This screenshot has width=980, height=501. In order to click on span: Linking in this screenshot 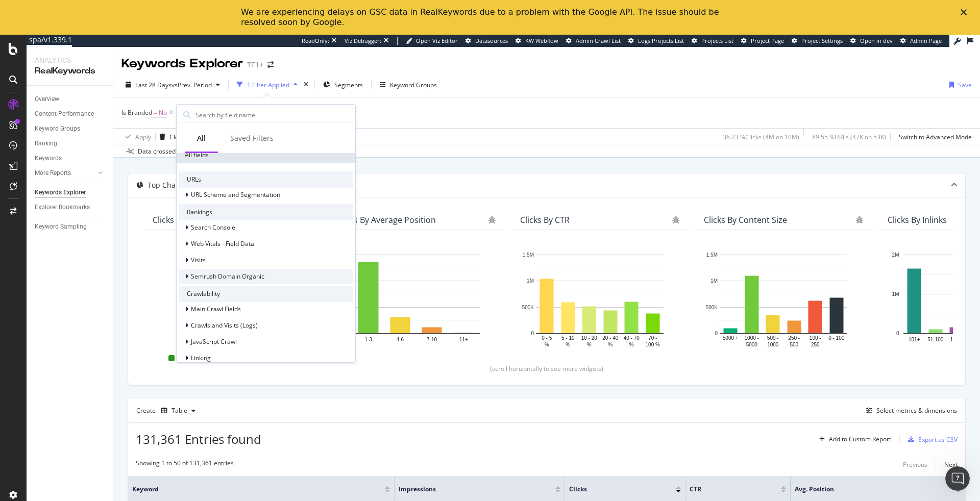, I will do `click(201, 358)`.